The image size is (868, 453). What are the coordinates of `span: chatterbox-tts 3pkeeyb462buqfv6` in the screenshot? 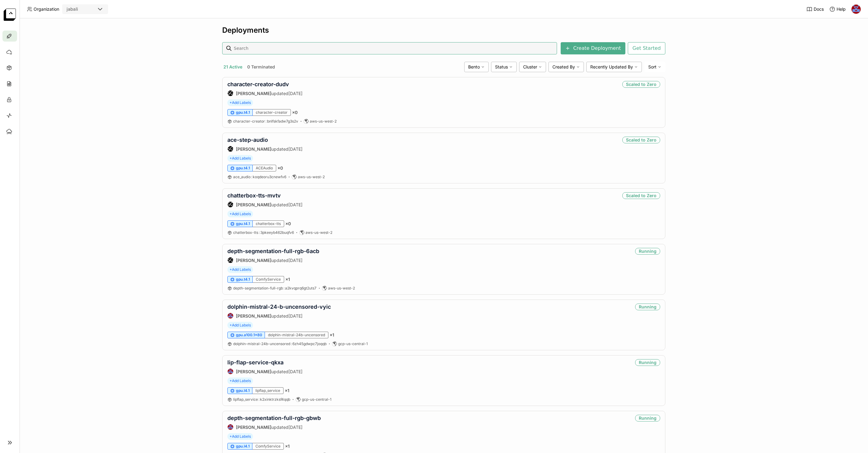 It's located at (264, 232).